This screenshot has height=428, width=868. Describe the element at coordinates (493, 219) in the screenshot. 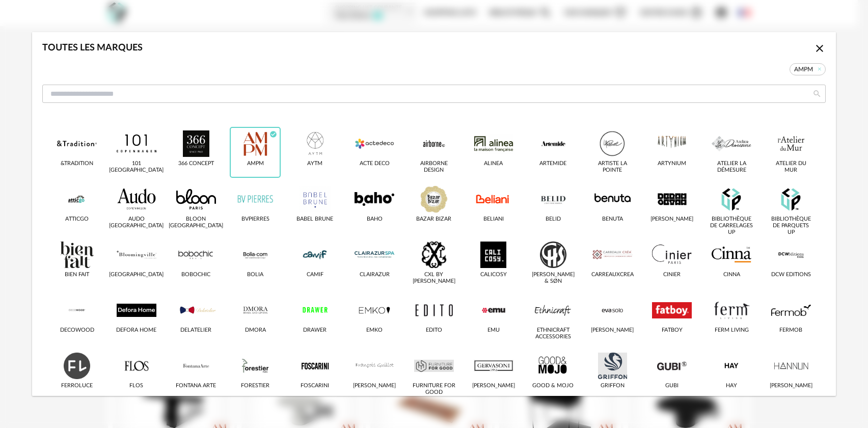

I see `div: Beliani` at that location.